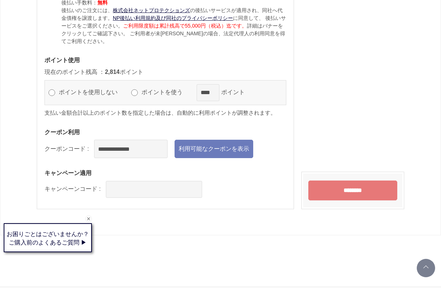 The image size is (441, 289). Describe the element at coordinates (72, 188) in the screenshot. I see `label: キャンペーンコード :` at that location.